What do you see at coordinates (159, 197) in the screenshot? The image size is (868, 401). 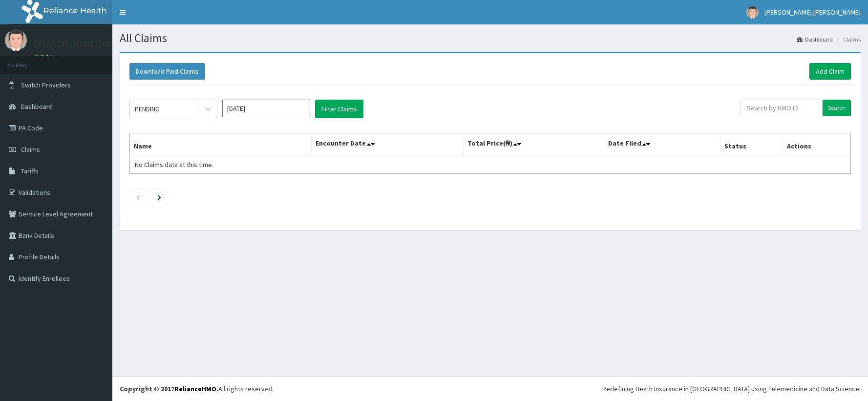 I see `a: Next page` at bounding box center [159, 197].